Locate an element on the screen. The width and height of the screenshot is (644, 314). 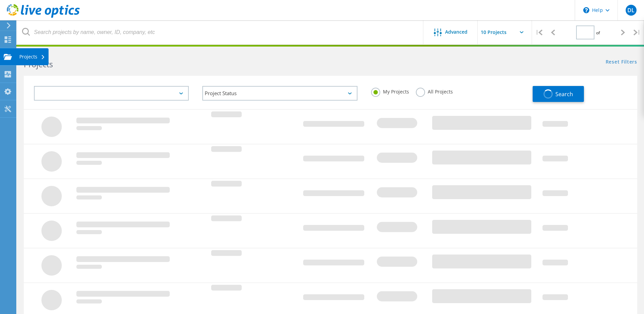
div: Projects is located at coordinates (32, 57).